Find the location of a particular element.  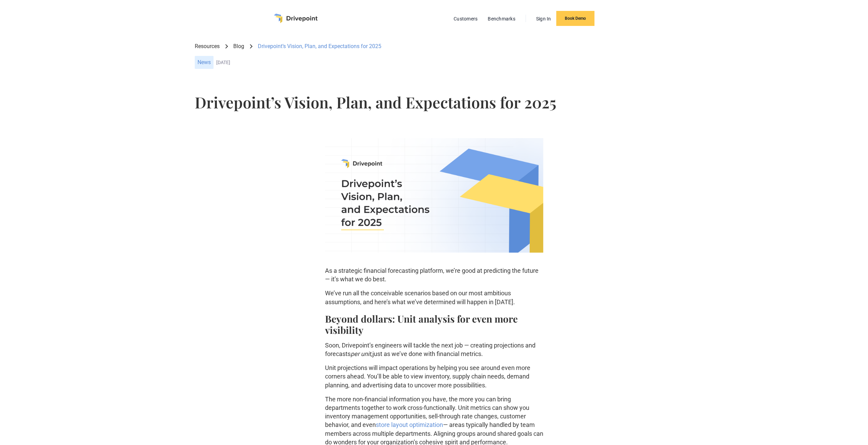

a: Book Demo is located at coordinates (575, 18).